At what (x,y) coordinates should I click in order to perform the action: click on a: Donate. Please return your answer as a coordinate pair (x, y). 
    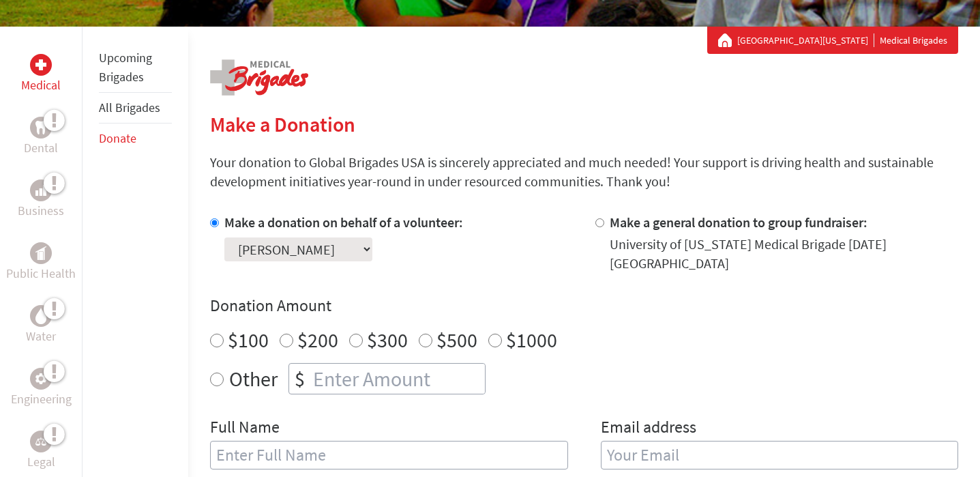
    Looking at the image, I should click on (117, 138).